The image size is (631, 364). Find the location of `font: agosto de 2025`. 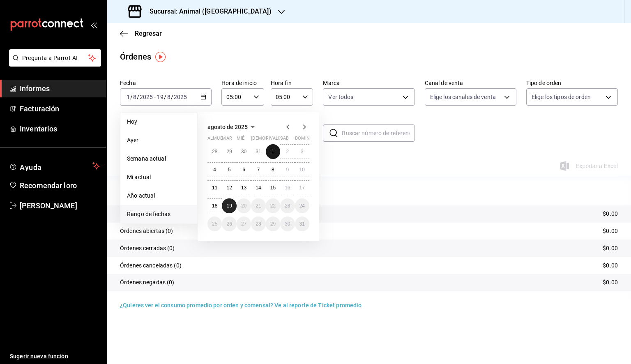

font: agosto de 2025 is located at coordinates (228, 127).